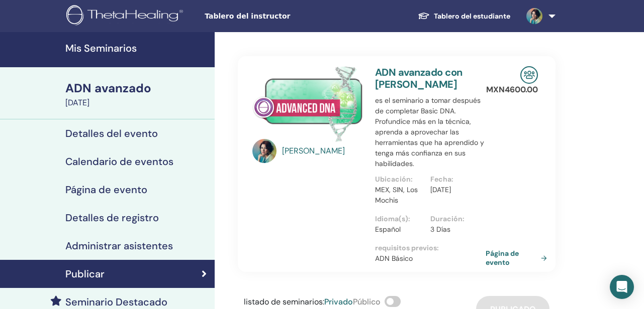 The width and height of the screenshot is (644, 309). I want to click on img: In-Person Seminar, so click(529, 75).